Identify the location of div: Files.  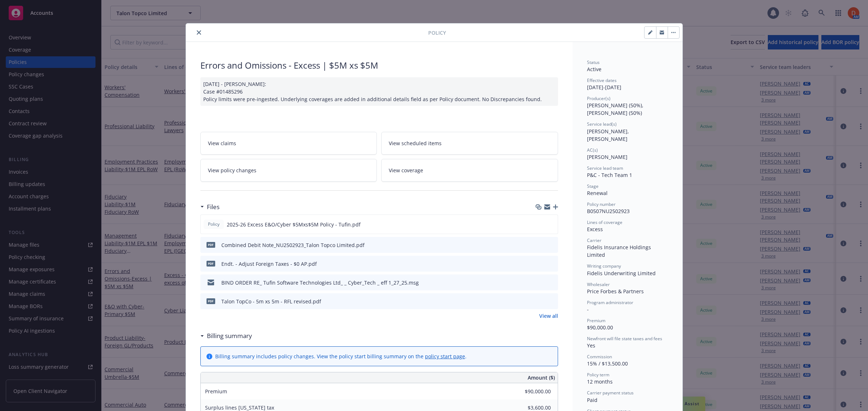
(210, 207).